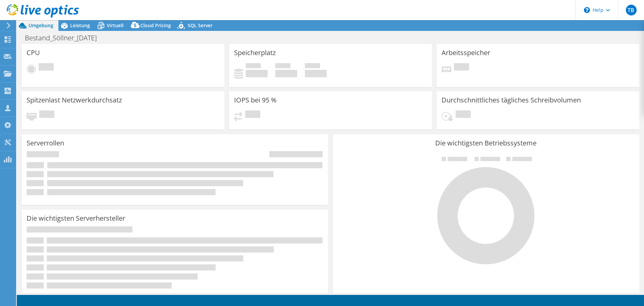  I want to click on span: Leistung, so click(80, 25).